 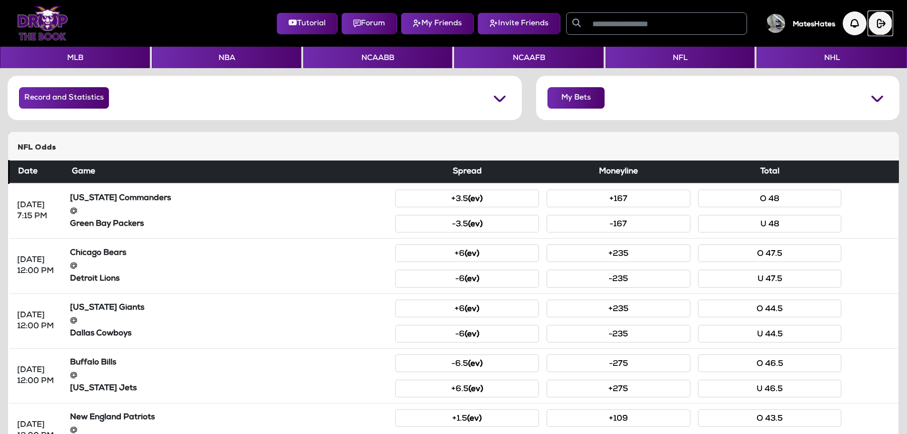 I want to click on button: +109, so click(x=618, y=418).